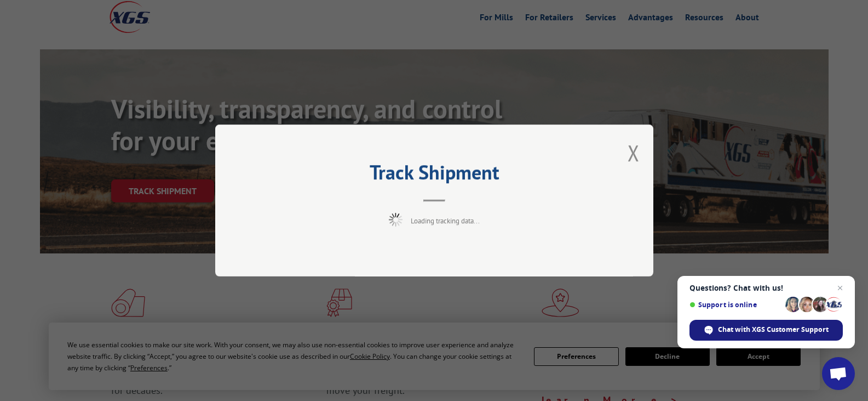 This screenshot has width=868, height=401. I want to click on img: xgs-loading, so click(395, 220).